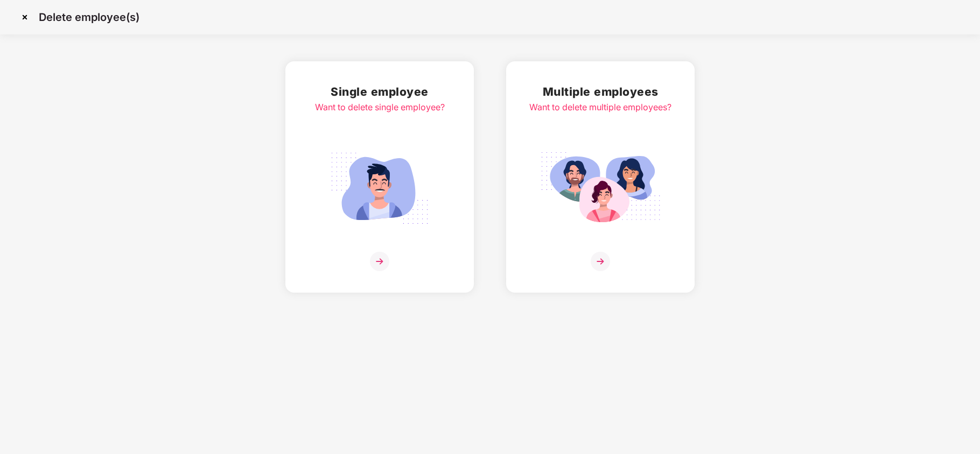 Image resolution: width=980 pixels, height=454 pixels. Describe the element at coordinates (380, 107) in the screenshot. I see `div: Want to delete single employee?` at that location.